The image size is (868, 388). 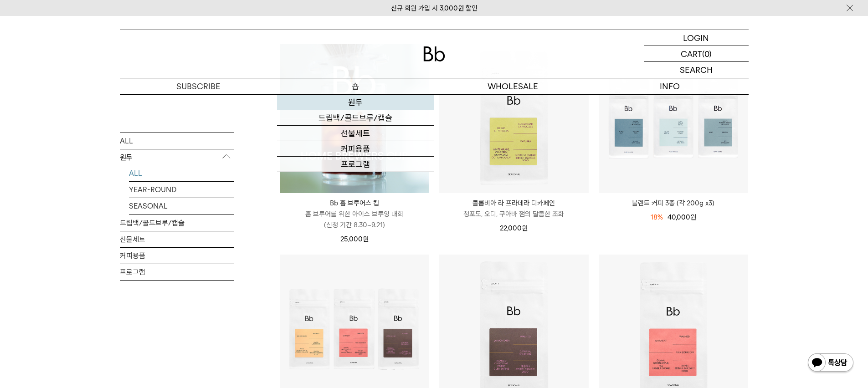 What do you see at coordinates (681, 217) in the screenshot?
I see `span: 40,000` at bounding box center [681, 217].